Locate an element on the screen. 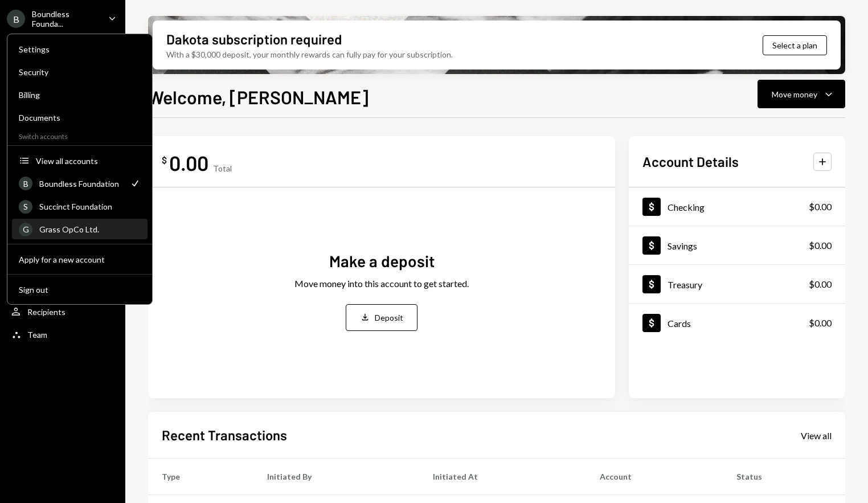 The image size is (868, 503). div: Dakota subscription required is located at coordinates (254, 39).